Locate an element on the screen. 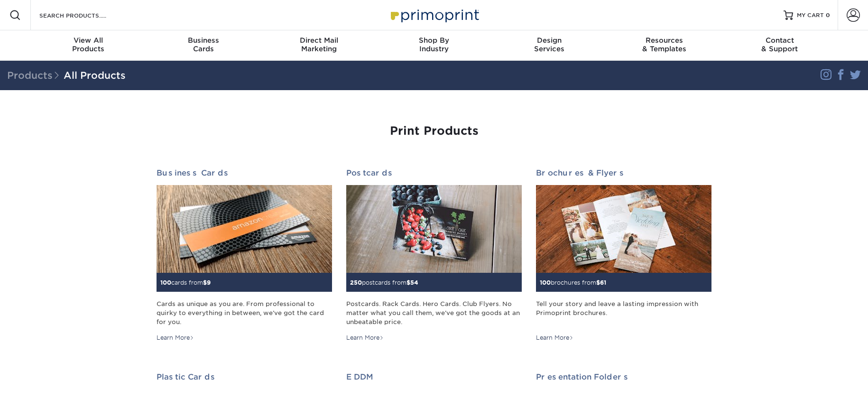 This screenshot has height=399, width=868. span: 250 is located at coordinates (356, 282).